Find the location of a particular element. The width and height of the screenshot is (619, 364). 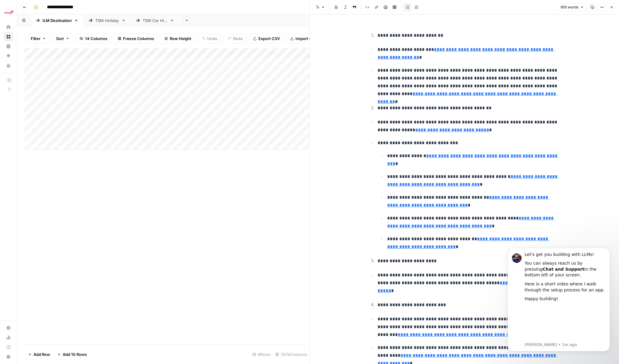

span: 955 words is located at coordinates (569, 7).